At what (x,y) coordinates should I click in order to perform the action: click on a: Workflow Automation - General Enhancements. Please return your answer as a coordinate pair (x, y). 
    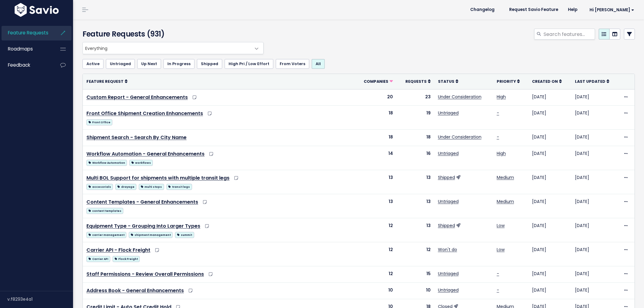
    Looking at the image, I should click on (146, 154).